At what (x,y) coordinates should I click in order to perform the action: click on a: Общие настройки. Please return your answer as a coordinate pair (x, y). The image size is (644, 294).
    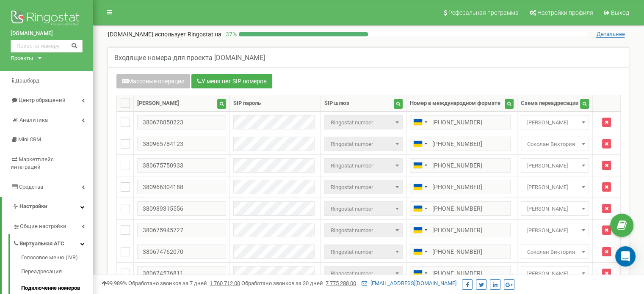
    Looking at the image, I should click on (53, 225).